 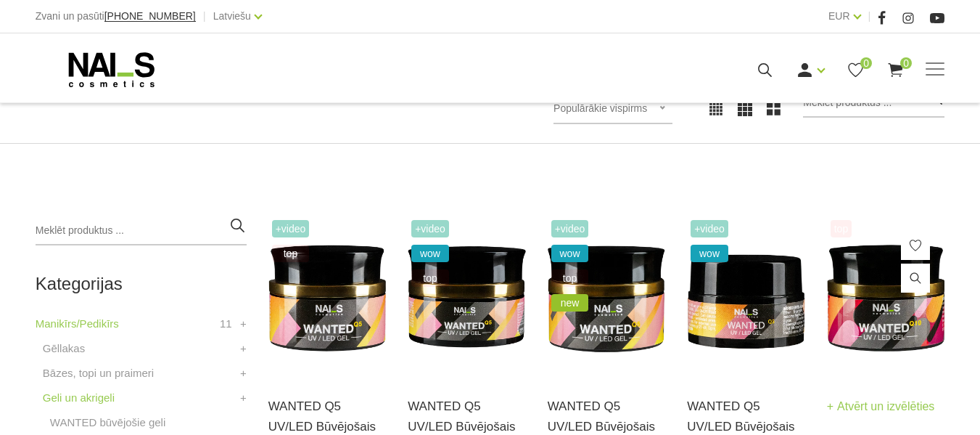 What do you see at coordinates (77, 324) in the screenshot?
I see `a: Manikīrs/Pedikīrs` at bounding box center [77, 324].